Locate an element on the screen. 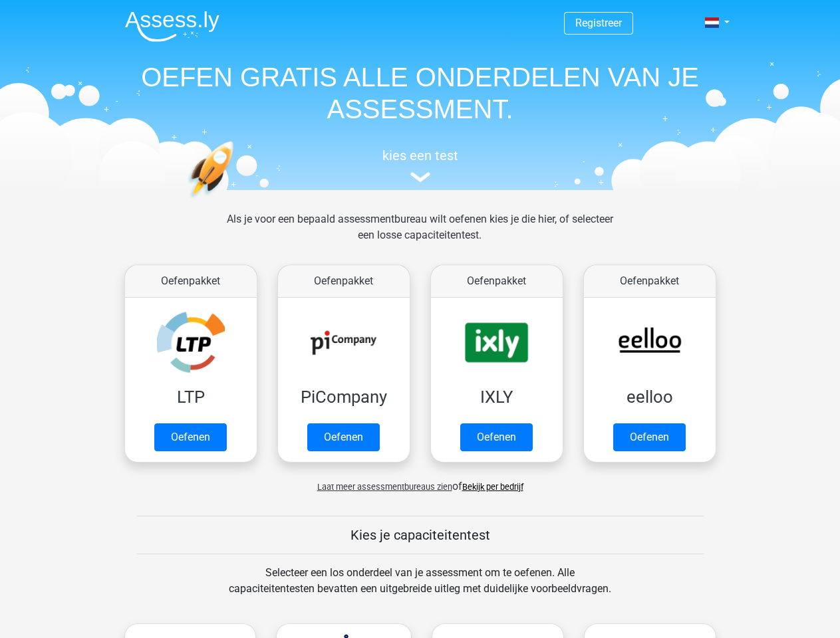  h5: kies een test is located at coordinates (420, 155).